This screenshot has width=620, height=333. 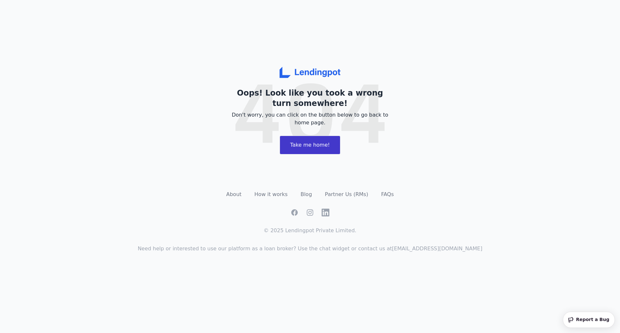 I want to click on p: Don't worry, you can click on the button below to go back to home page., so click(x=310, y=119).